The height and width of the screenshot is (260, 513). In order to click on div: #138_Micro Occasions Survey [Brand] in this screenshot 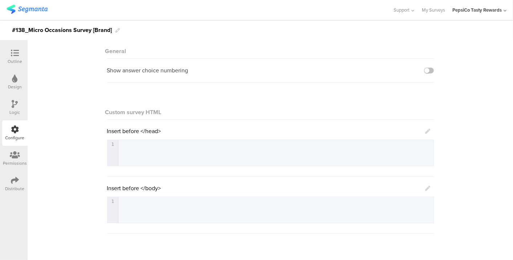, I will do `click(62, 30)`.